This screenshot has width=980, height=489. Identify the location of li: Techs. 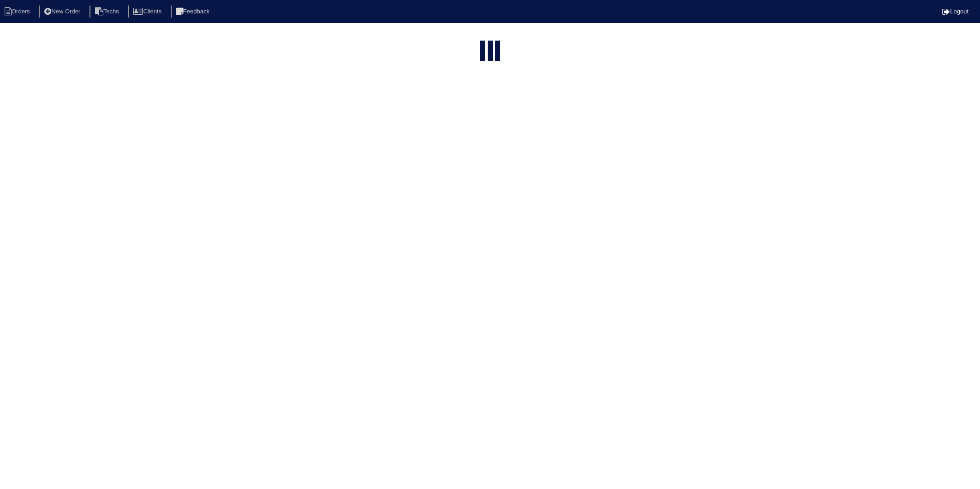
(108, 12).